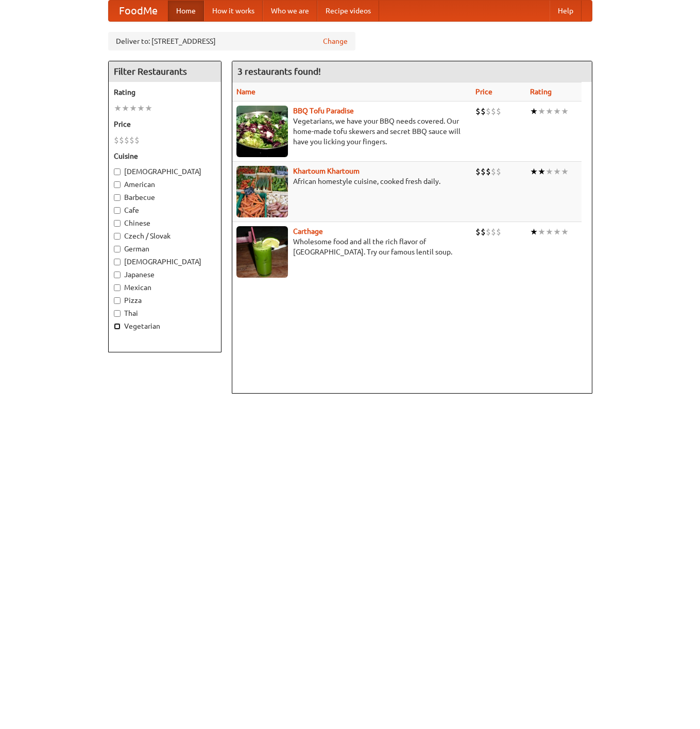 The image size is (700, 729). I want to click on img: carthage.jpg, so click(262, 252).